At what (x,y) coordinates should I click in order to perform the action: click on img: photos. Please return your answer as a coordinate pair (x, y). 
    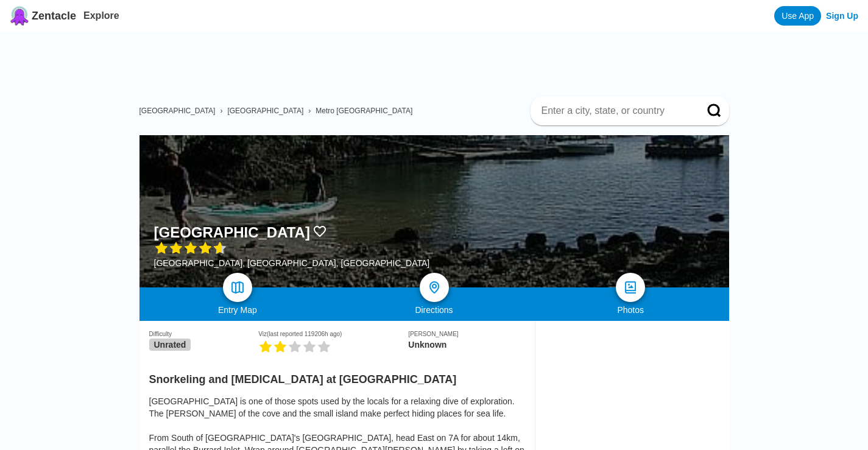
    Looking at the image, I should click on (630, 287).